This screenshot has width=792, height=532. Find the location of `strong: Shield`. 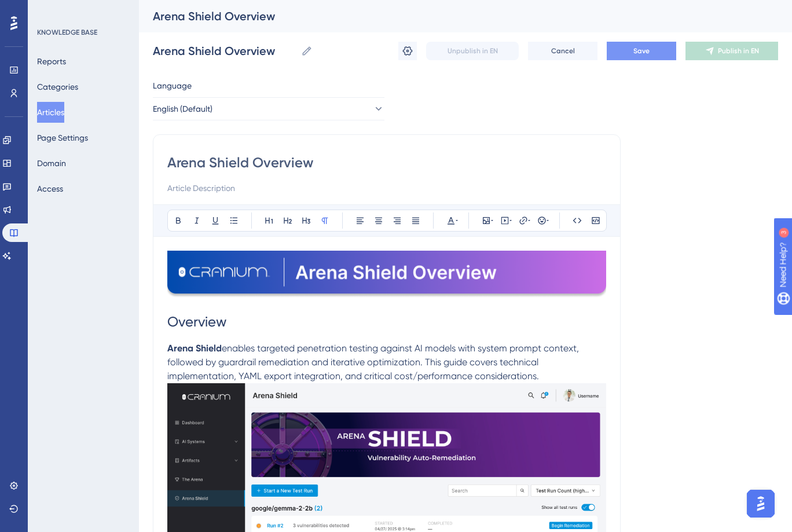

strong: Shield is located at coordinates (209, 348).